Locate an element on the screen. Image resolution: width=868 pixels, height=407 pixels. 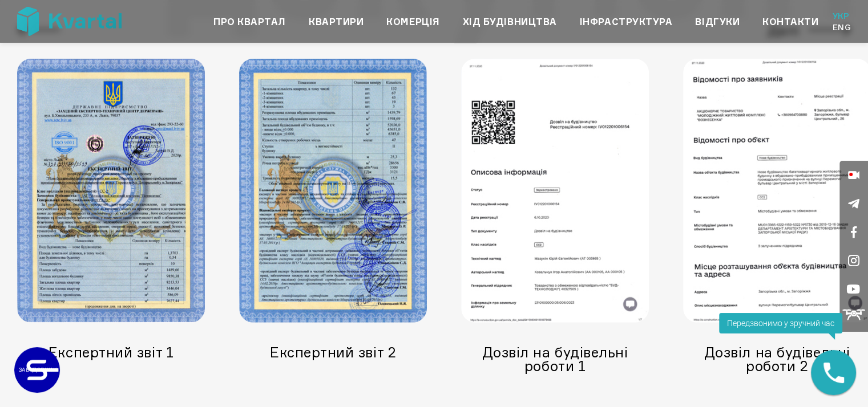
a: Інфраструктура is located at coordinates (626, 21).